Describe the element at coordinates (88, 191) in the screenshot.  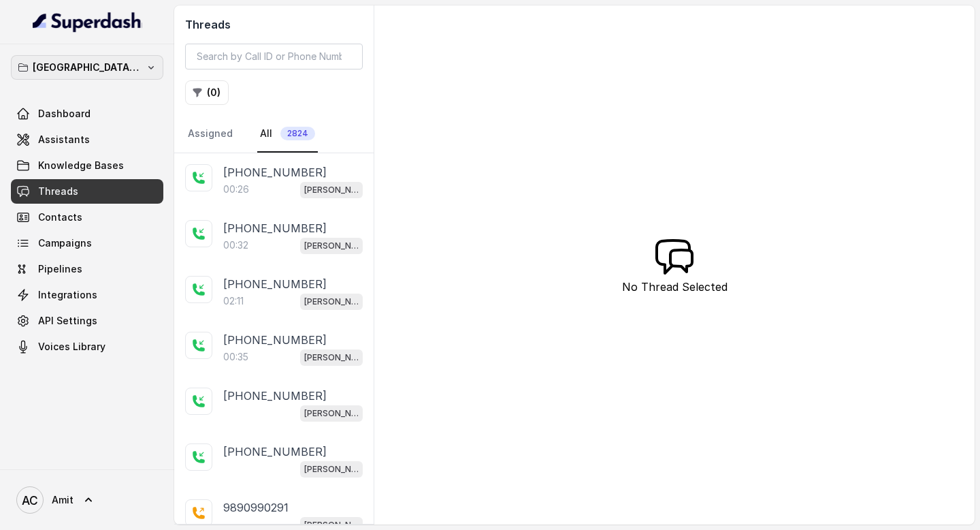
I see `a: Threads` at that location.